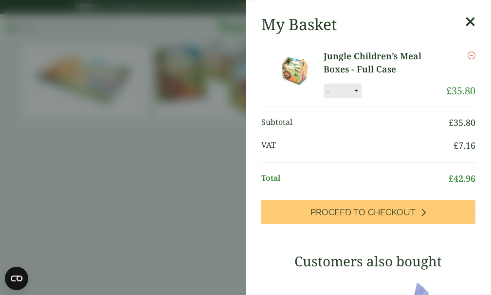 This screenshot has height=295, width=491. I want to click on bdi: 42.96, so click(462, 179).